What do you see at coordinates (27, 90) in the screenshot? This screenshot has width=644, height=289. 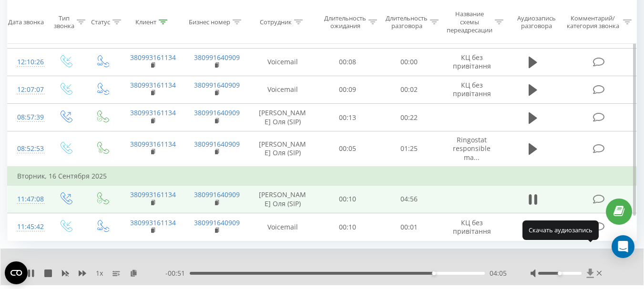 I see `div: 12:07:07` at bounding box center [27, 90].